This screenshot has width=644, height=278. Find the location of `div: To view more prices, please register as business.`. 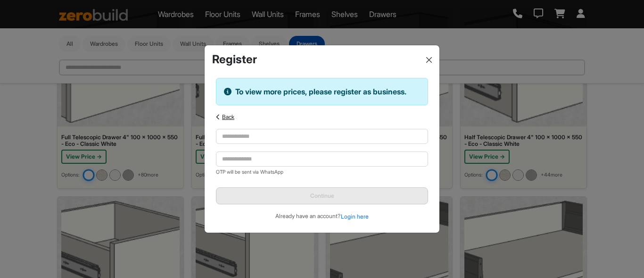

div: To view more prices, please register as business. is located at coordinates (322, 92).